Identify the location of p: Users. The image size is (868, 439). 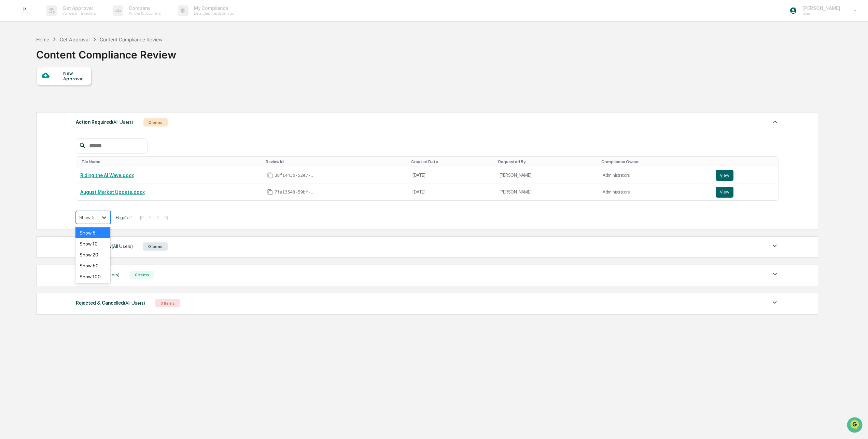
(820, 13).